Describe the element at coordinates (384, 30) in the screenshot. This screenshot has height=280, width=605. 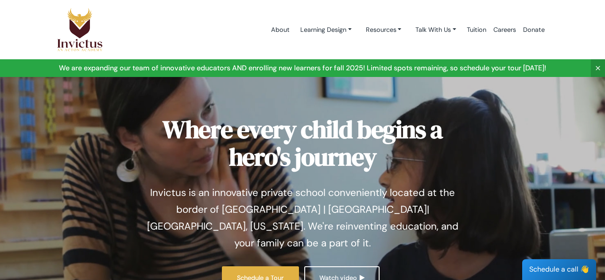
I see `a: Resources` at that location.